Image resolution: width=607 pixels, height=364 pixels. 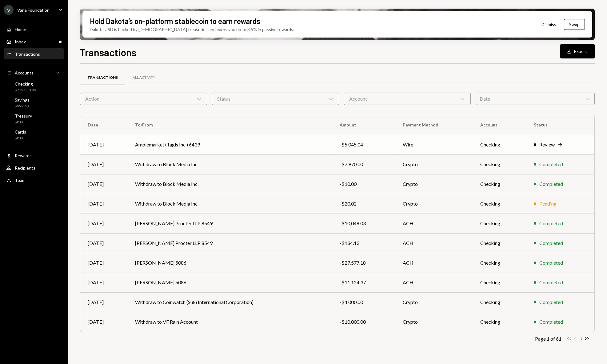 I want to click on a: Home, so click(x=34, y=29).